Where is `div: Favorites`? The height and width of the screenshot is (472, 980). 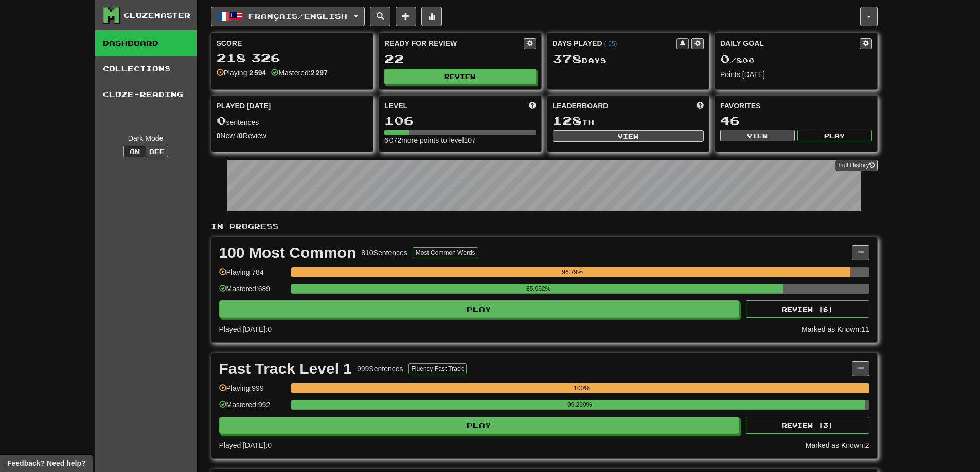 div: Favorites is located at coordinates (796, 106).